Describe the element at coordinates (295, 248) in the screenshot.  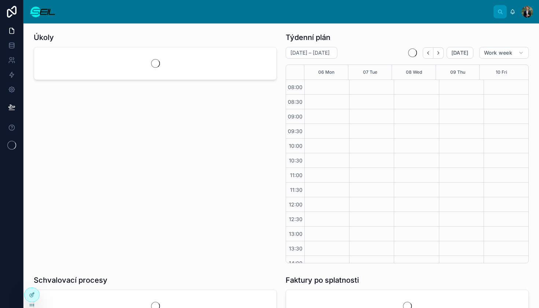
I see `span: 13:30` at that location.